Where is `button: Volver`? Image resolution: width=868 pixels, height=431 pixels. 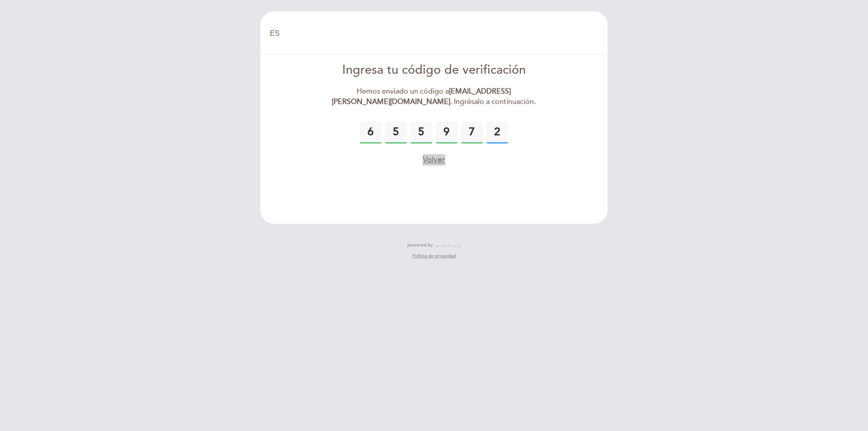 button: Volver is located at coordinates (434, 160).